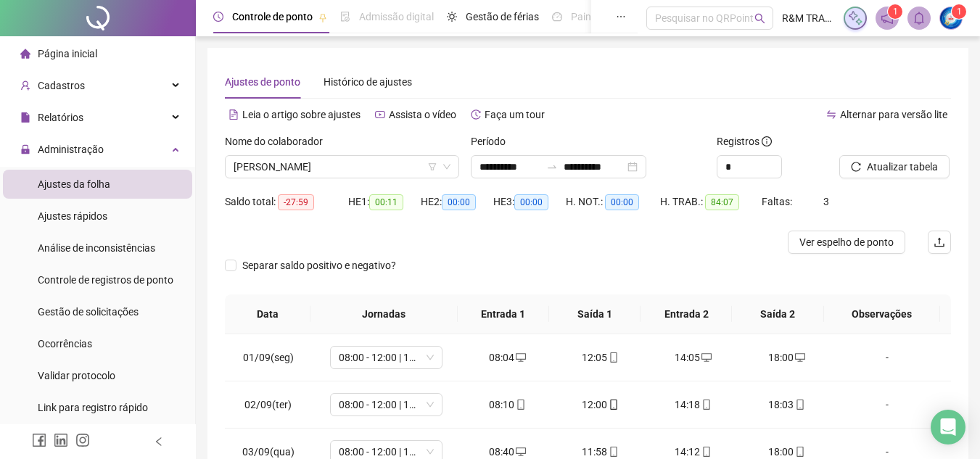  I want to click on span: facebook, so click(39, 440).